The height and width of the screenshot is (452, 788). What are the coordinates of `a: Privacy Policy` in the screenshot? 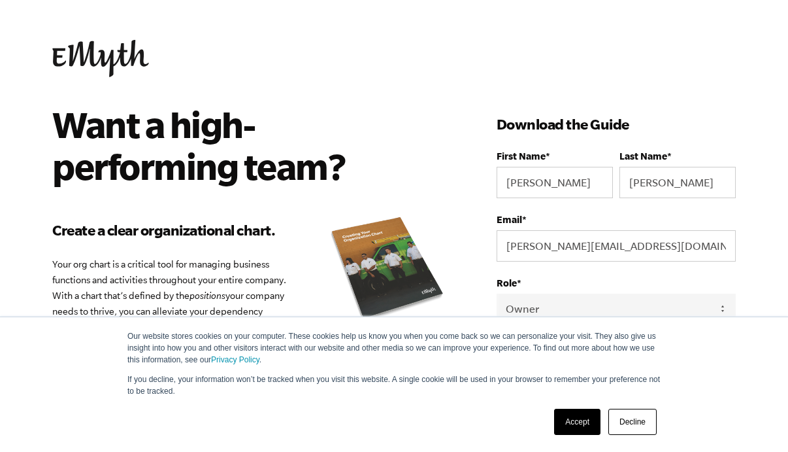 It's located at (235, 359).